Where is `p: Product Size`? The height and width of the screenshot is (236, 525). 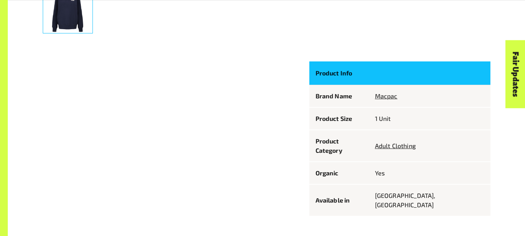 p: Product Size is located at coordinates (339, 118).